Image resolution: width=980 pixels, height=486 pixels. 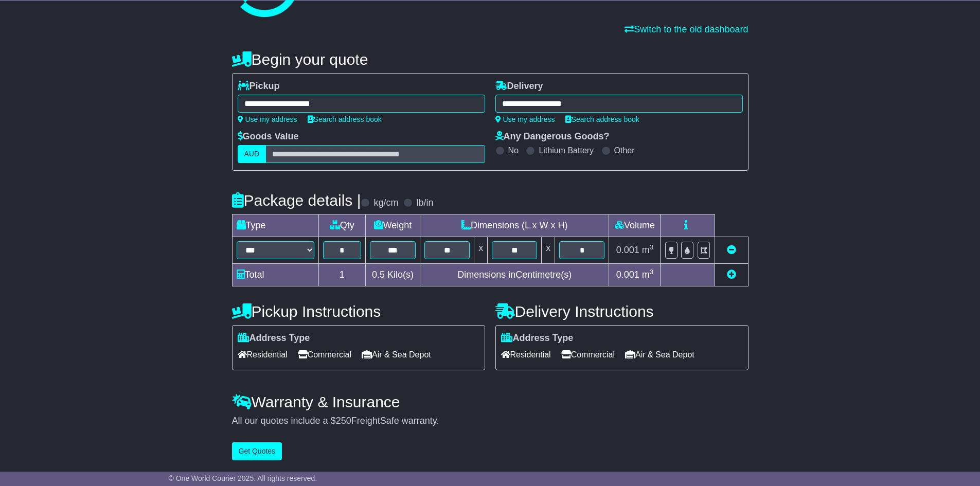 I want to click on label: lb/in, so click(x=424, y=203).